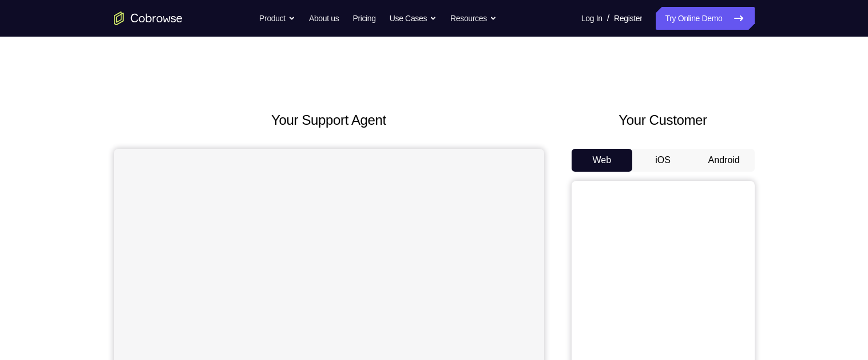 The image size is (868, 360). Describe the element at coordinates (324, 19) in the screenshot. I see `a: About us` at that location.